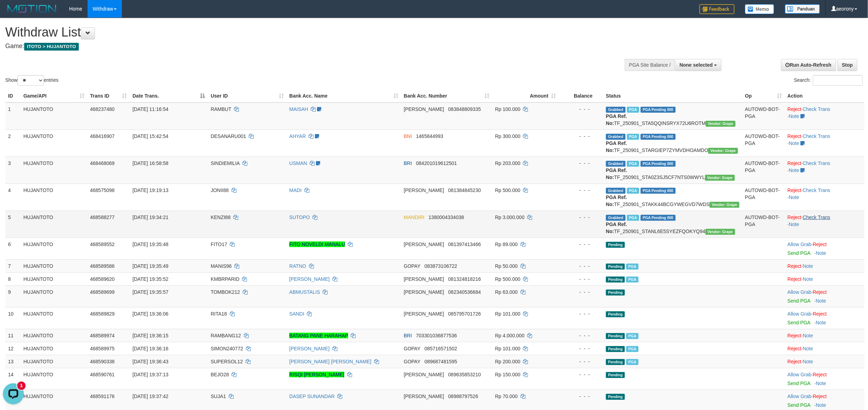  I want to click on th: Trans ID: activate to sort column ascending, so click(109, 95).